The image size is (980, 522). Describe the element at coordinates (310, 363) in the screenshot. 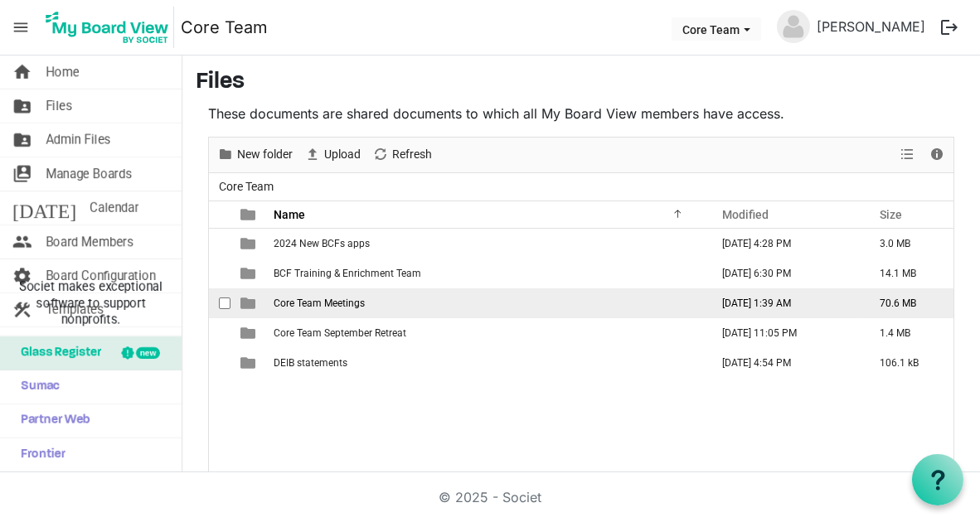

I see `span: DEIB statements` at that location.